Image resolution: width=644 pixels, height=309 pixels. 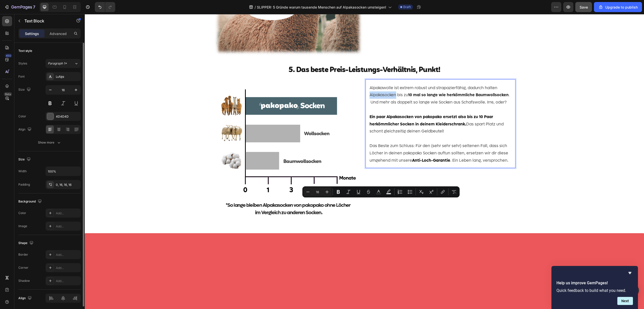 I want to click on button: Next question, so click(x=625, y=301).